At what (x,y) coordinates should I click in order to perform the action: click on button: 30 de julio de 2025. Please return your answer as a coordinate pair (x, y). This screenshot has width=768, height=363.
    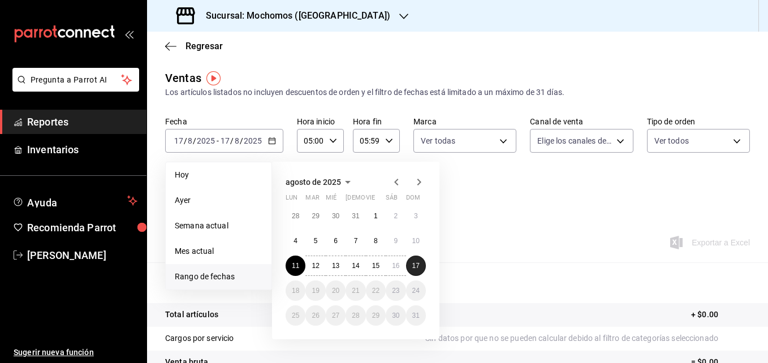
    Looking at the image, I should click on (335, 216).